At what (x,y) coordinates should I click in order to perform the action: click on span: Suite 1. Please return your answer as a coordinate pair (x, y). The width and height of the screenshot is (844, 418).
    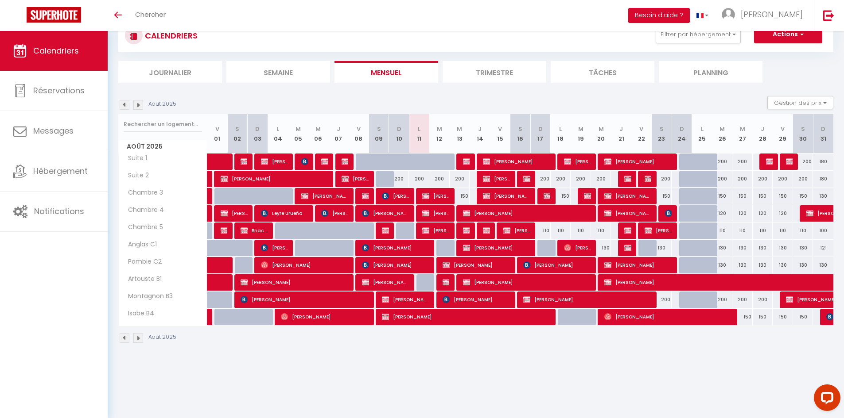
    Looking at the image, I should click on (136, 159).